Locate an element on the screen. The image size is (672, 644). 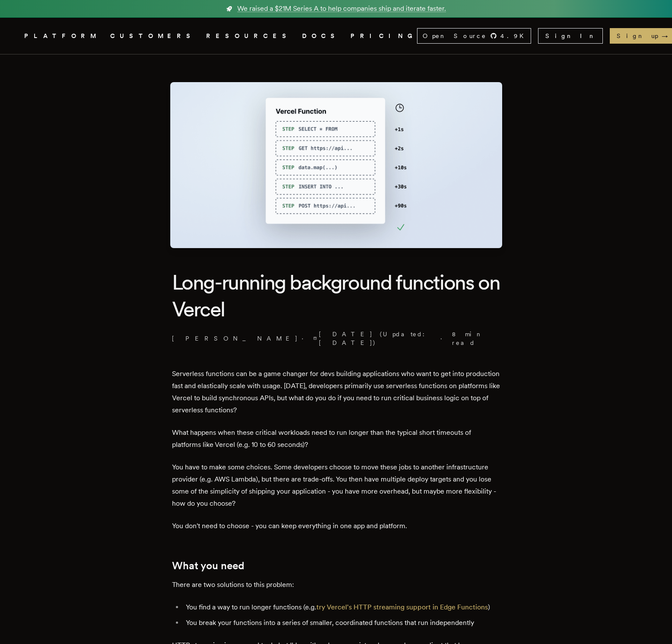
a: try Vercel's HTTP streaming support in Edge Functions is located at coordinates (402, 607).